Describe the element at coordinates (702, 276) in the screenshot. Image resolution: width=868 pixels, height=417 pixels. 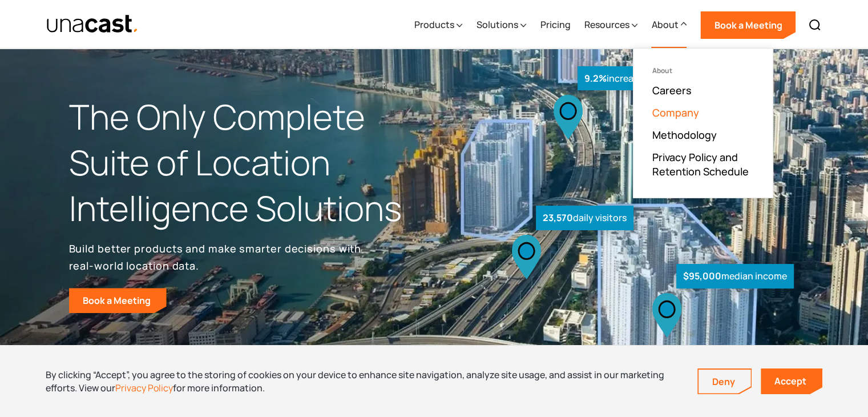
I see `strong: $95,000` at that location.